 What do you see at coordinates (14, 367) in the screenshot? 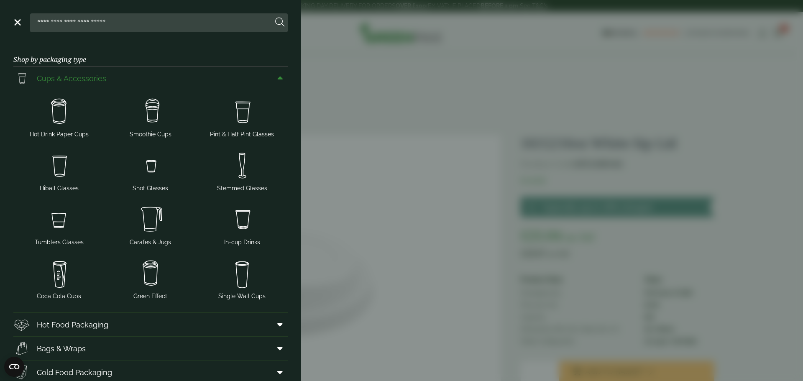
I see `button: Open CMP widget` at bounding box center [14, 367].